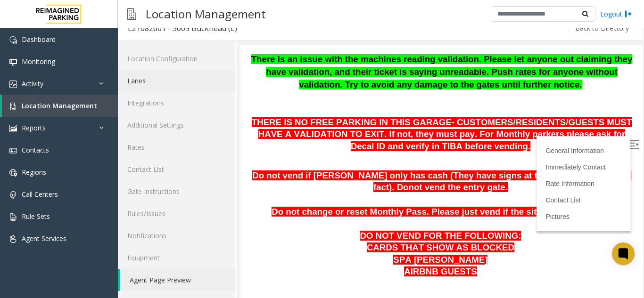 The width and height of the screenshot is (644, 298). I want to click on img: Open/Close Sidebar Menu, so click(394, 99).